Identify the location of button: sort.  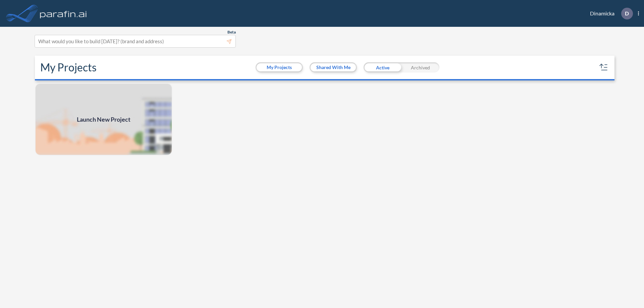
(604, 67).